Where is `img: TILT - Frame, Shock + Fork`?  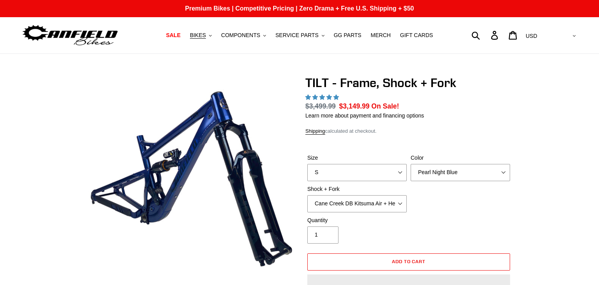
img: TILT - Frame, Shock + Fork is located at coordinates (190, 179).